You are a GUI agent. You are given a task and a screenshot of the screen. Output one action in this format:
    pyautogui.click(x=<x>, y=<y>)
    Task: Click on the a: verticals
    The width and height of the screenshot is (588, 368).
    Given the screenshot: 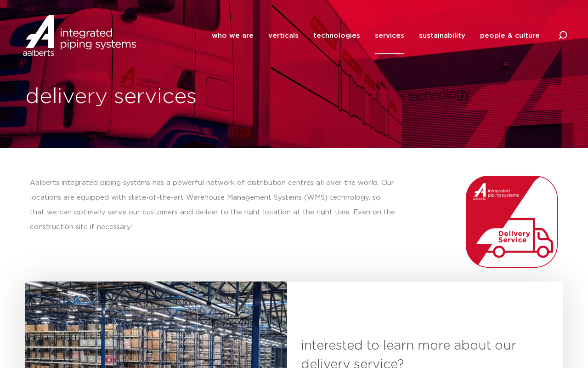 What is the action you would take?
    pyautogui.click(x=284, y=35)
    